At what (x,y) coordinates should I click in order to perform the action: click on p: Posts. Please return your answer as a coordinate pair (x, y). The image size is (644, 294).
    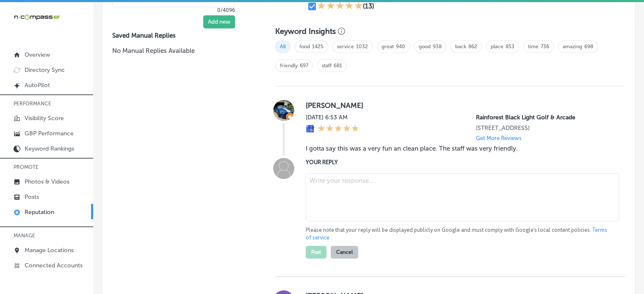
    Looking at the image, I should click on (31, 197).